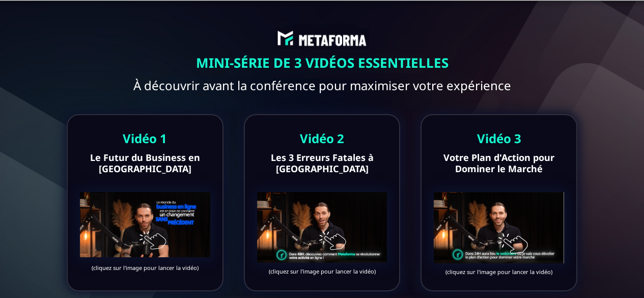 This screenshot has height=298, width=644. I want to click on text: Vidéo 2, so click(322, 138).